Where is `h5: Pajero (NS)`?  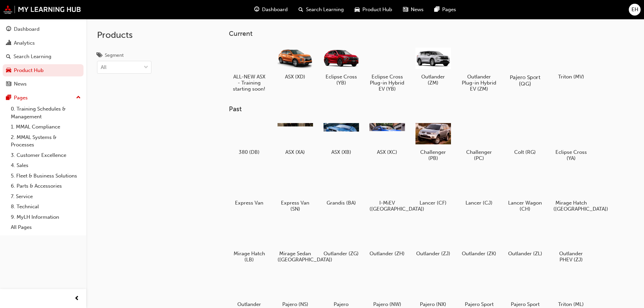
h5: Pajero (NS) is located at coordinates (295, 304).